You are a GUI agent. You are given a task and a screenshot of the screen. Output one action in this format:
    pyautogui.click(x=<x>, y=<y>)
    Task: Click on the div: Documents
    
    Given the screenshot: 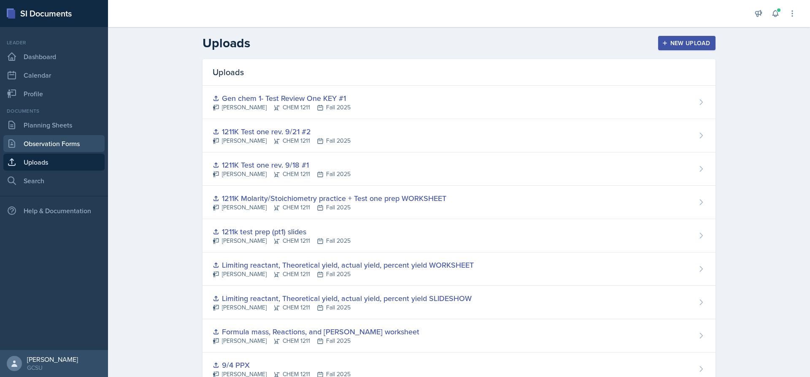 What is the action you would take?
    pyautogui.click(x=54, y=111)
    